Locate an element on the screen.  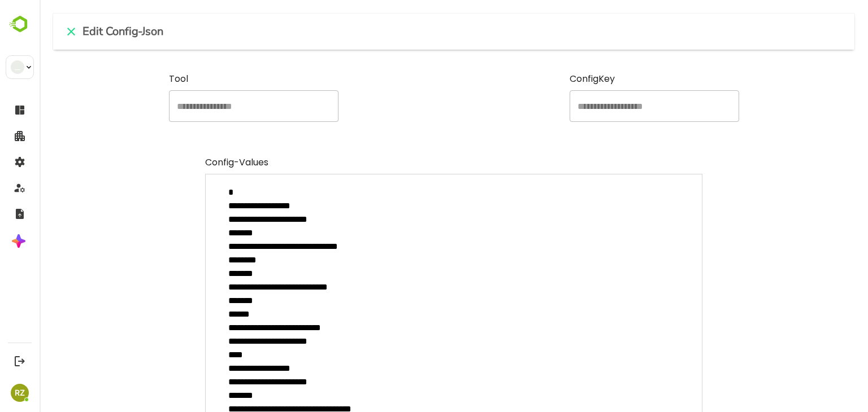
img: BambooboxLogoMark.f1c84d78b4c51b1a7b5f700c9845e183.svg is located at coordinates (20, 24).